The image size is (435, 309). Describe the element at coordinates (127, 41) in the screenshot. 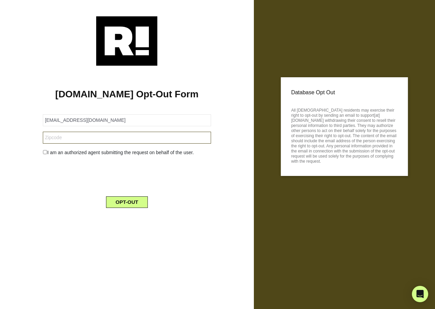

I see `img: Retention.com` at that location.